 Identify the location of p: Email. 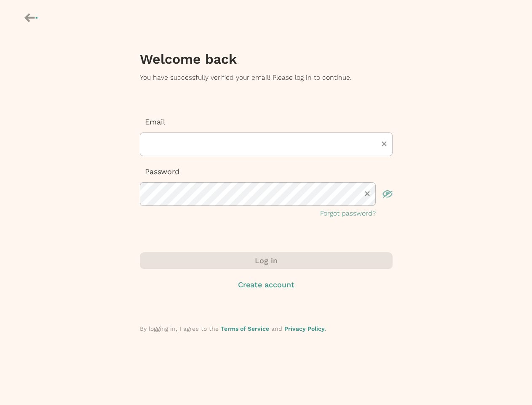
(266, 122).